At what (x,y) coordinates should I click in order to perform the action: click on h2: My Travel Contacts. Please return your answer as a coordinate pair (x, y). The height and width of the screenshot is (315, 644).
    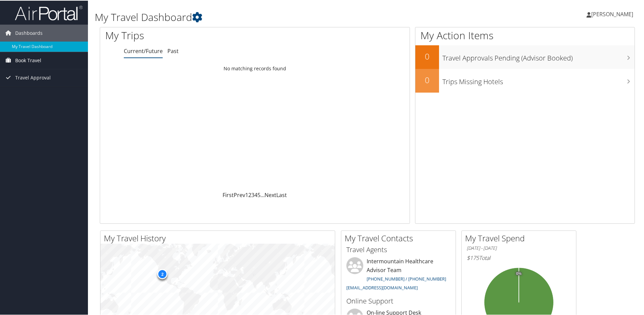
    Looking at the image, I should click on (400, 237).